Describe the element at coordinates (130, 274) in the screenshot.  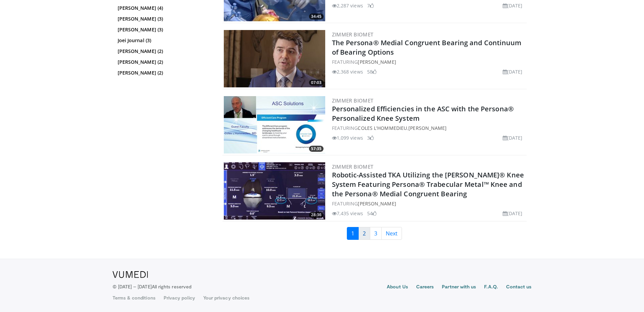
I see `img: VuMedi Logo` at that location.